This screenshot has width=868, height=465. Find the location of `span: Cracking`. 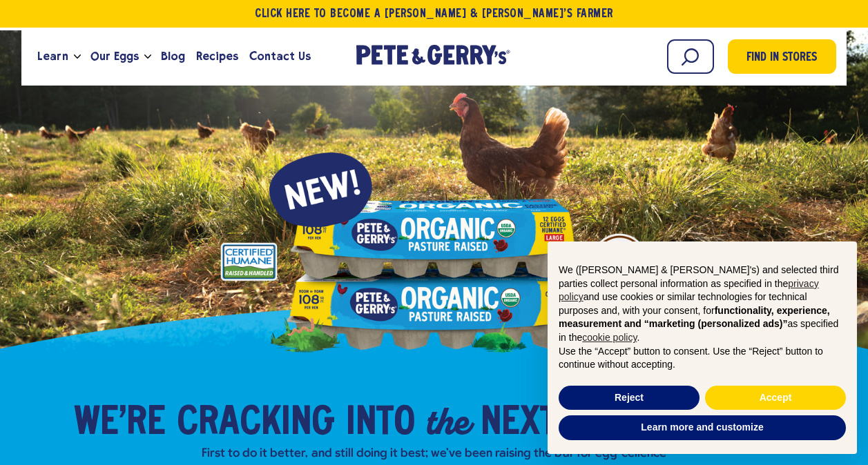

span: Cracking is located at coordinates (256, 423).